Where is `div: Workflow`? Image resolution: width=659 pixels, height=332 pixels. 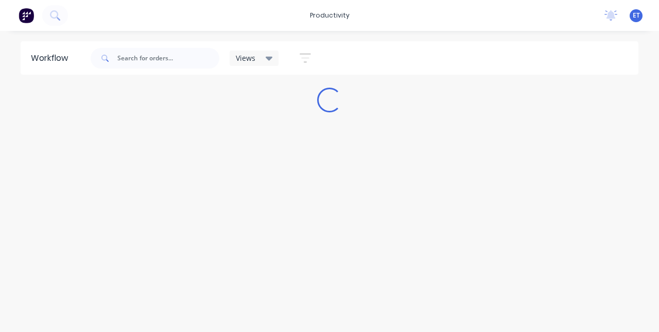
div: Workflow is located at coordinates (52, 58).